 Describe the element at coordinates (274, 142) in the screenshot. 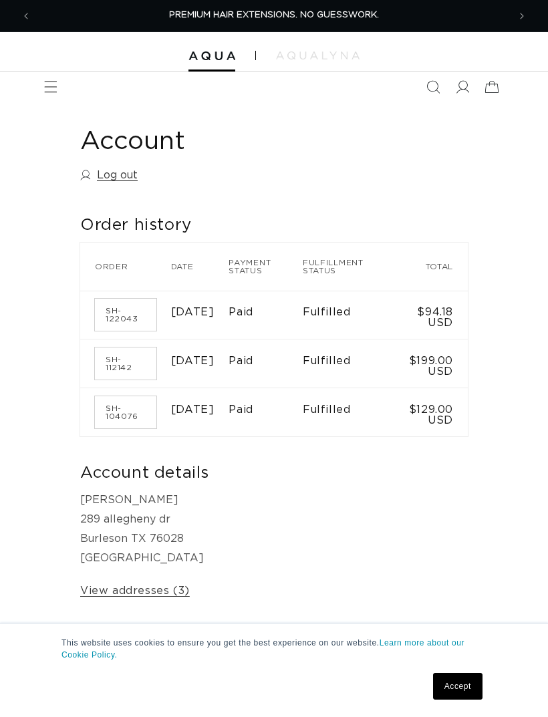

I see `h1: Account` at that location.